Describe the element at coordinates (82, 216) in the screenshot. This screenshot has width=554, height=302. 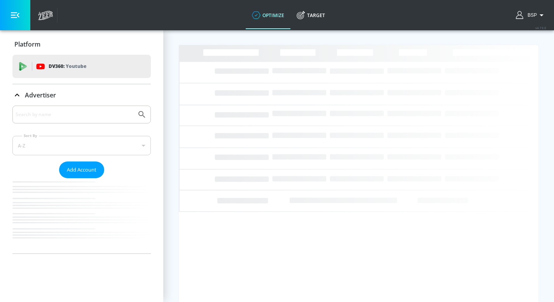
I see `nav: list of Advertiser` at that location.